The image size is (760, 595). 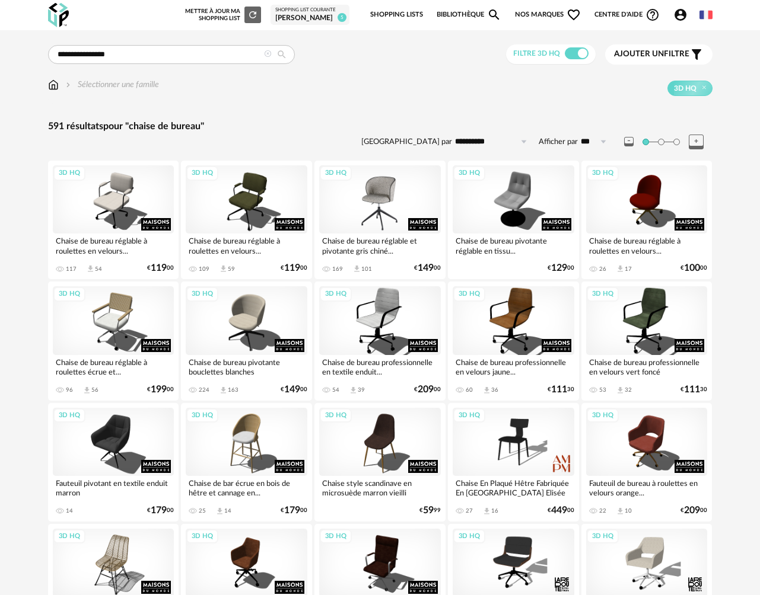 What do you see at coordinates (246, 341) in the screenshot?
I see `a: 3D HQ Chaise de bureau pivotante bouclettes blanches 224 Download icon 163 €14900` at bounding box center [246, 341].